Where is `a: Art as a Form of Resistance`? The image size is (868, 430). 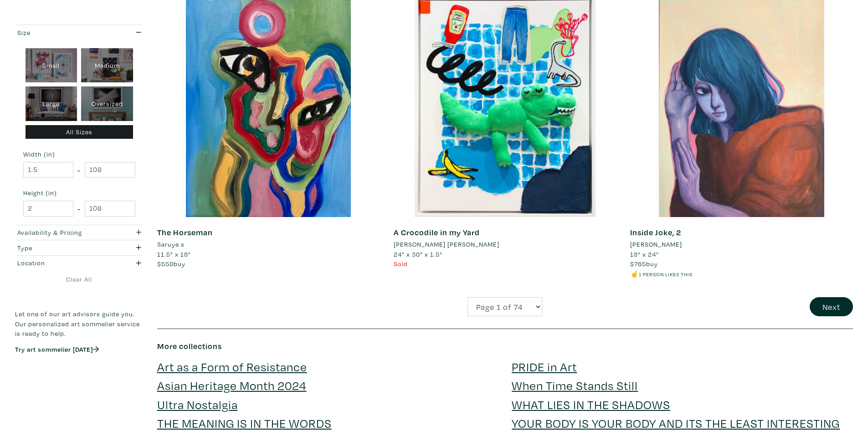 a: Art as a Form of Resistance is located at coordinates (232, 367).